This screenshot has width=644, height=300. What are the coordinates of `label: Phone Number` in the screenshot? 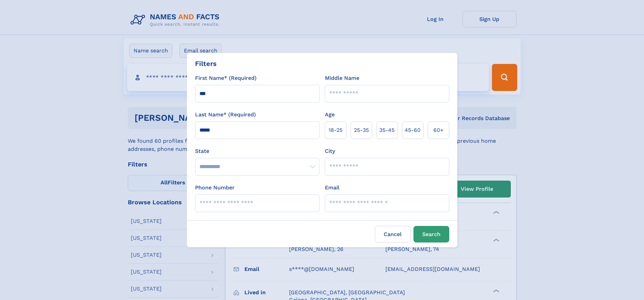 It's located at (215, 188).